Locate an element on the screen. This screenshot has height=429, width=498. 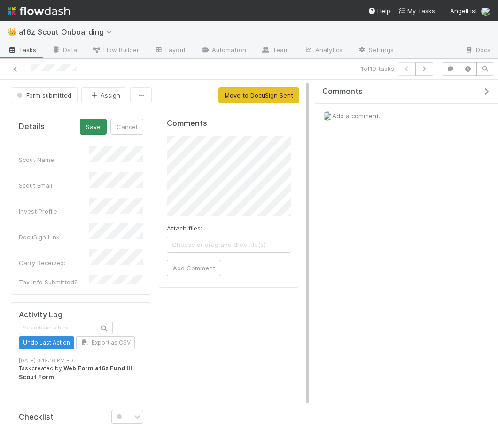
button: Save is located at coordinates (93, 127).